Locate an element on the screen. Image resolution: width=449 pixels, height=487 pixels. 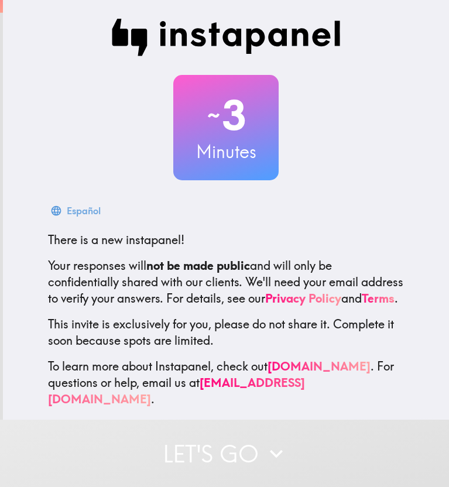
img: Instapanel is located at coordinates (226, 37).